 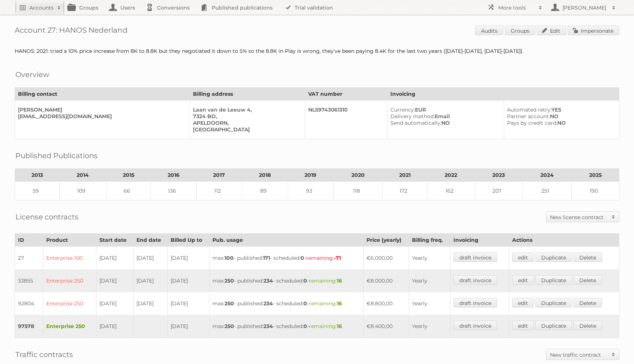 What do you see at coordinates (579, 217) in the screenshot?
I see `h2: New license contract` at bounding box center [579, 217].